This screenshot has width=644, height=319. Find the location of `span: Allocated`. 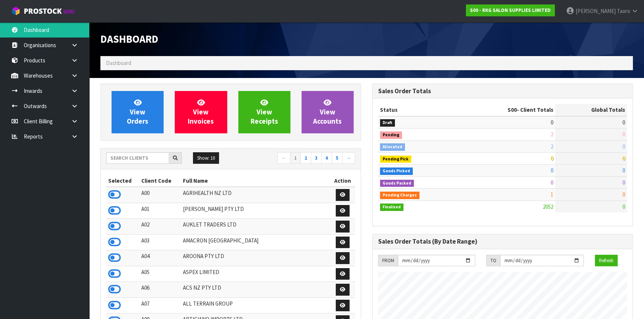

span: Allocated is located at coordinates (392, 147).